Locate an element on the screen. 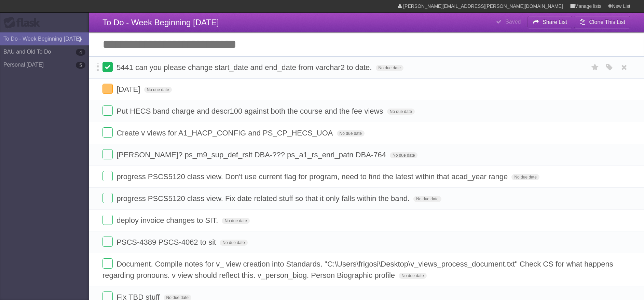  b: Clone This List is located at coordinates (607, 22).